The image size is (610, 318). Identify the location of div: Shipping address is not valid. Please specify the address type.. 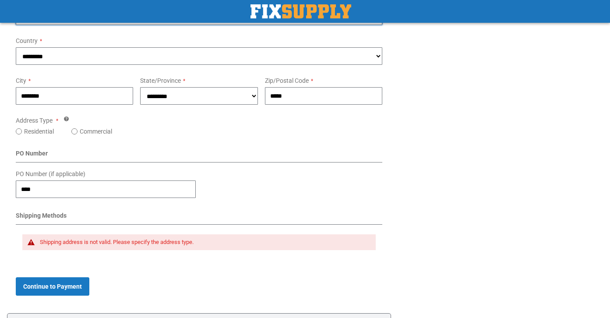
(203, 242).